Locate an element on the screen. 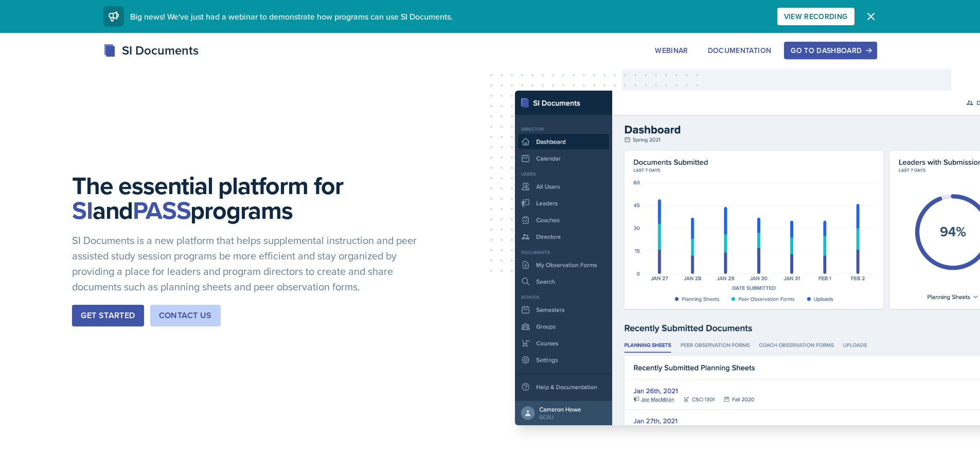  div: Documentation is located at coordinates (740, 50).